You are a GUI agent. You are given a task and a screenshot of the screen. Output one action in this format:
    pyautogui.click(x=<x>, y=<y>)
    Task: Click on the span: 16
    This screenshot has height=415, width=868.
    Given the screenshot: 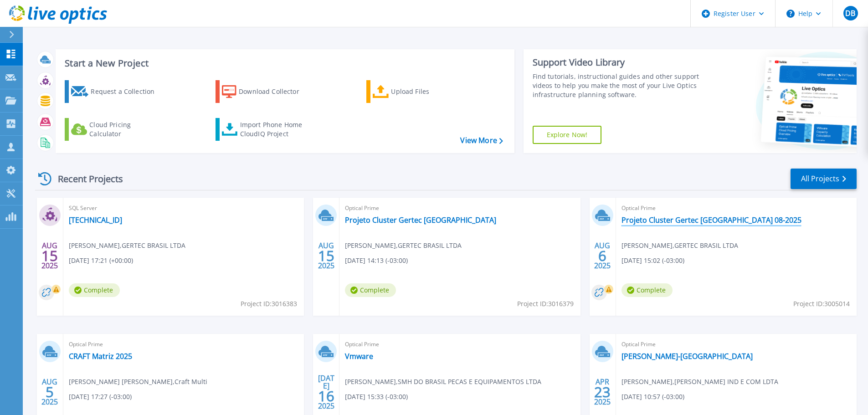 What is the action you would take?
    pyautogui.click(x=327, y=396)
    